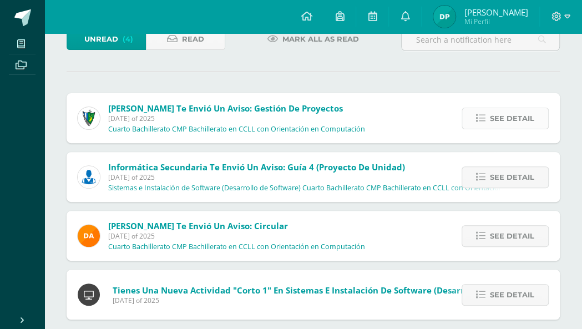 The width and height of the screenshot is (582, 329). I want to click on span: Read, so click(193, 39).